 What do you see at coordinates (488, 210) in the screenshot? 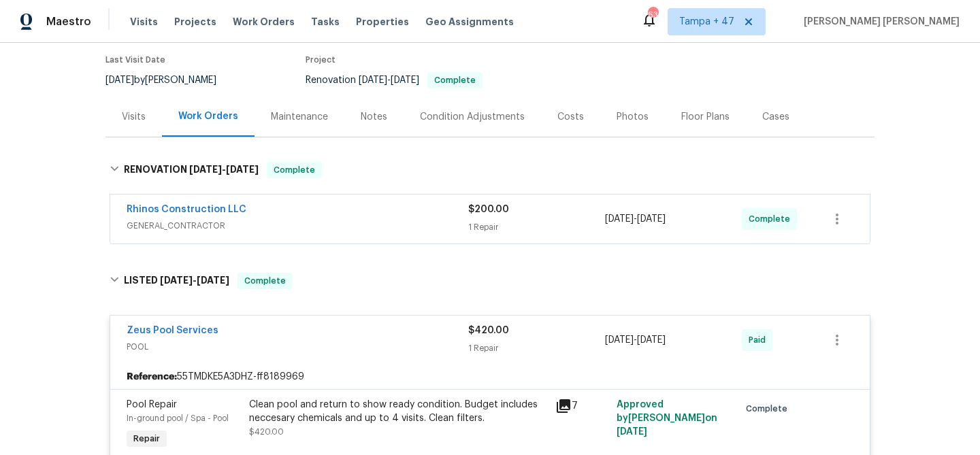
I see `span: $200.00` at bounding box center [488, 210].